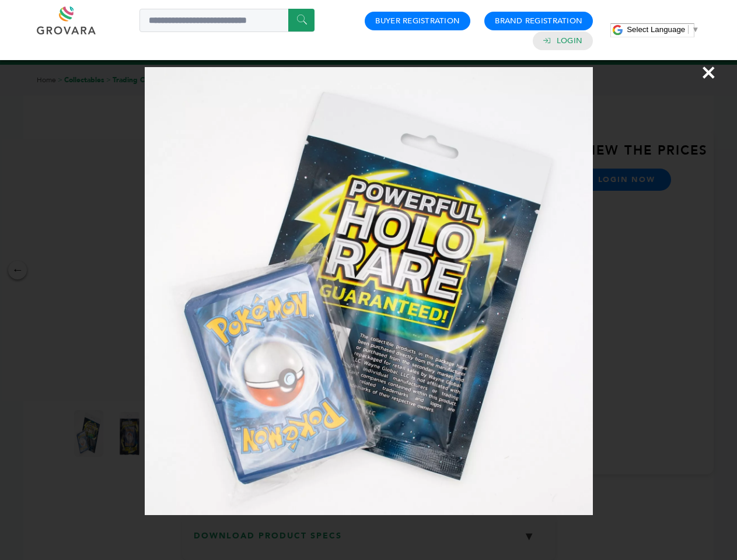 This screenshot has width=737, height=560. I want to click on a: Login, so click(569, 41).